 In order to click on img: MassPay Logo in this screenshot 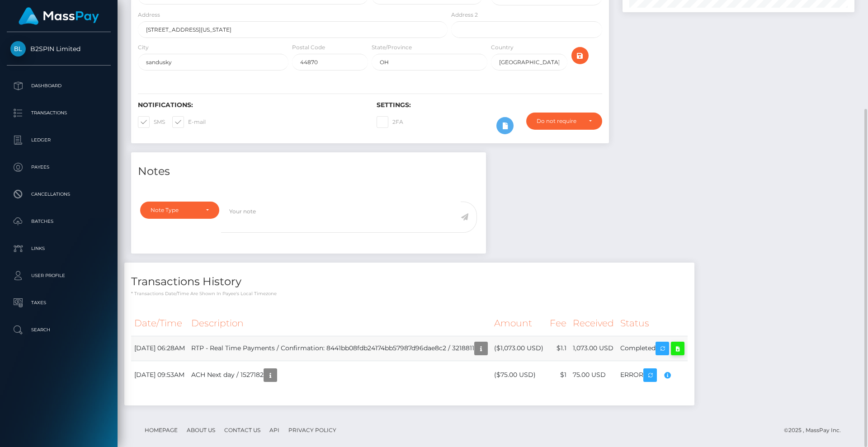, I will do `click(59, 16)`.